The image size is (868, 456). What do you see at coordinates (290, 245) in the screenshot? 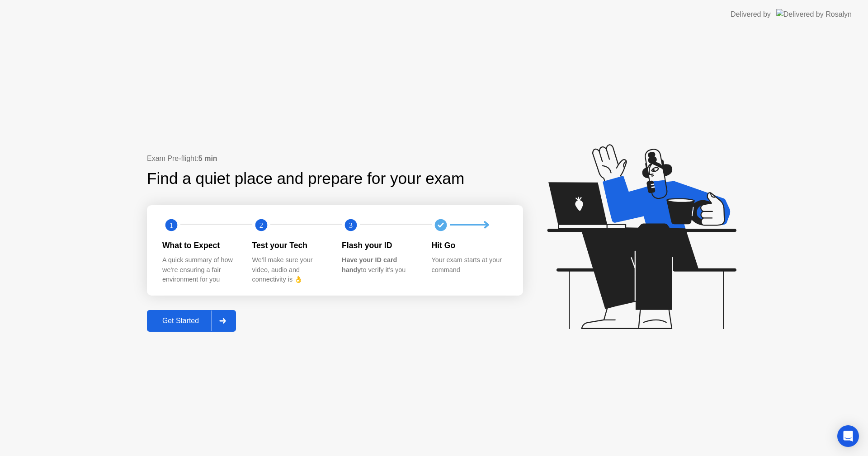
I see `div: Test your Tech` at bounding box center [290, 245].